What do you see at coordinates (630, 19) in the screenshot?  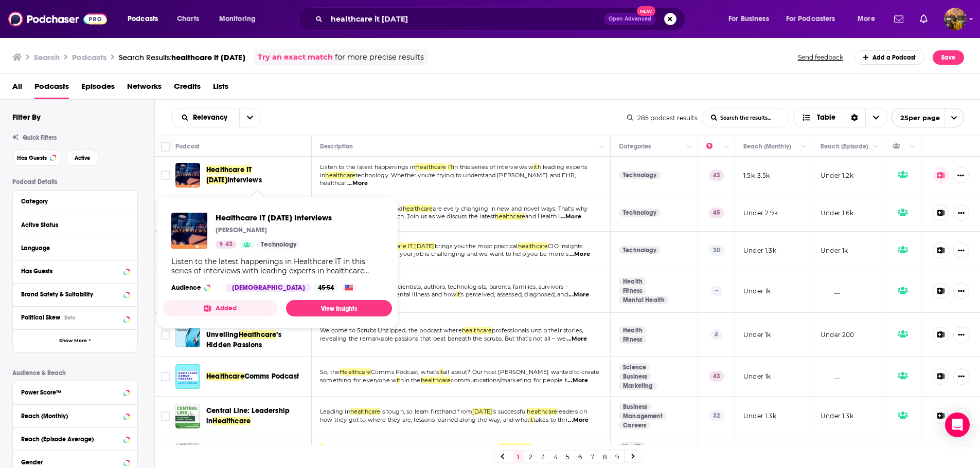 I see `span: Open Advanced` at bounding box center [630, 19].